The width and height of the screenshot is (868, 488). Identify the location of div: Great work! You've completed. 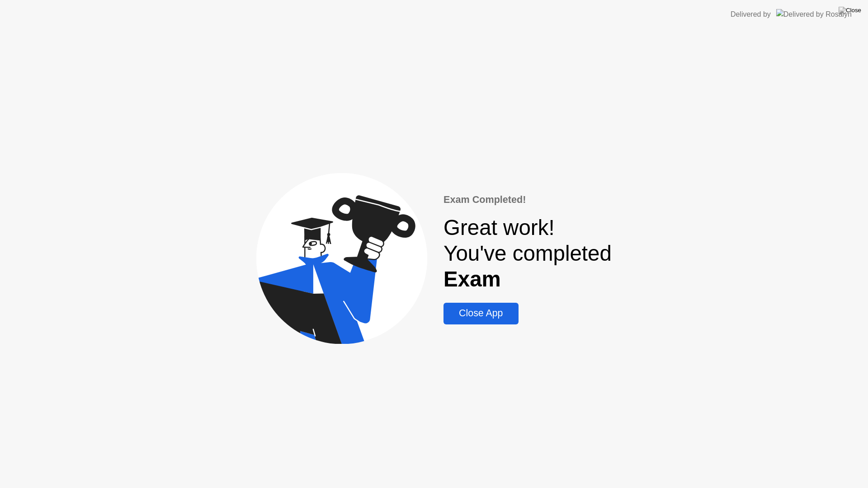
(528, 253).